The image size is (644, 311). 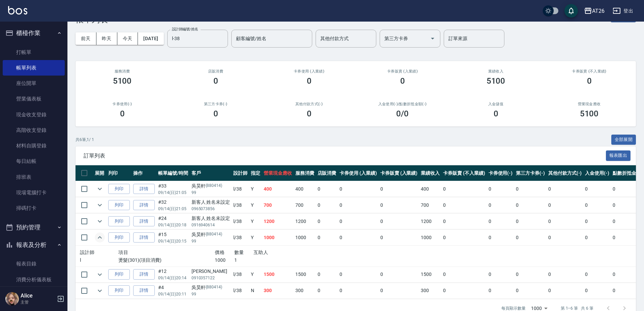 I want to click on th: 卡券販賣 (不入業績), so click(x=464, y=173).